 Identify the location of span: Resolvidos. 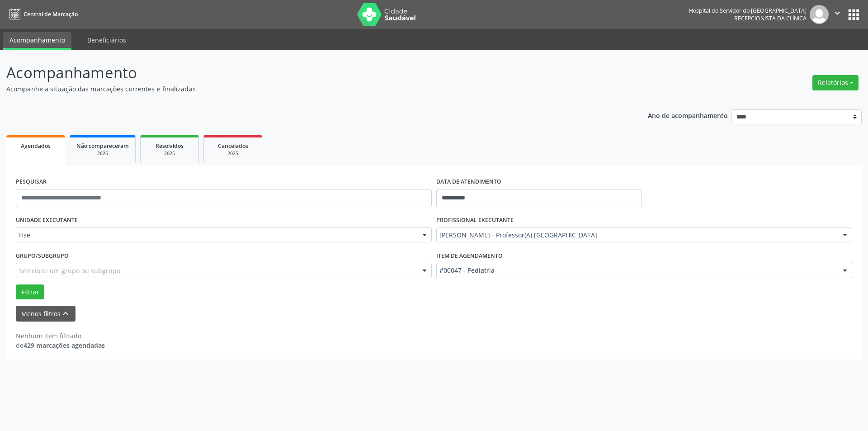
(170, 146).